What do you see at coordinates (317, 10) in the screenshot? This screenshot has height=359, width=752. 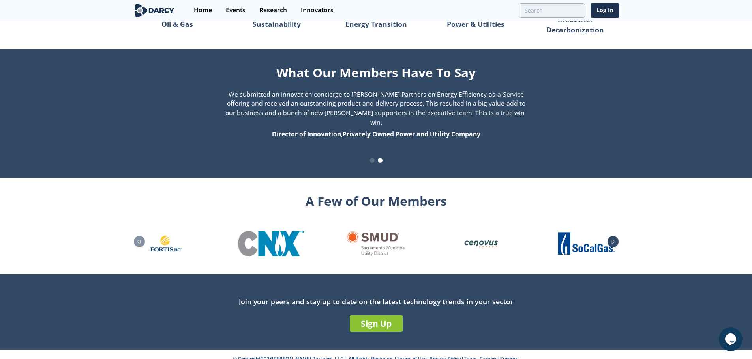 I see `div: Innovators` at bounding box center [317, 10].